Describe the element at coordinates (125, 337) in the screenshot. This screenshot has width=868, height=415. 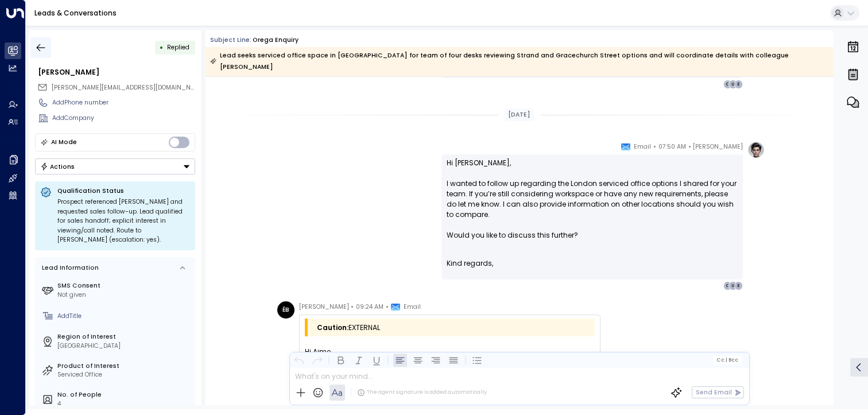
I see `label: Region of Interest` at that location.